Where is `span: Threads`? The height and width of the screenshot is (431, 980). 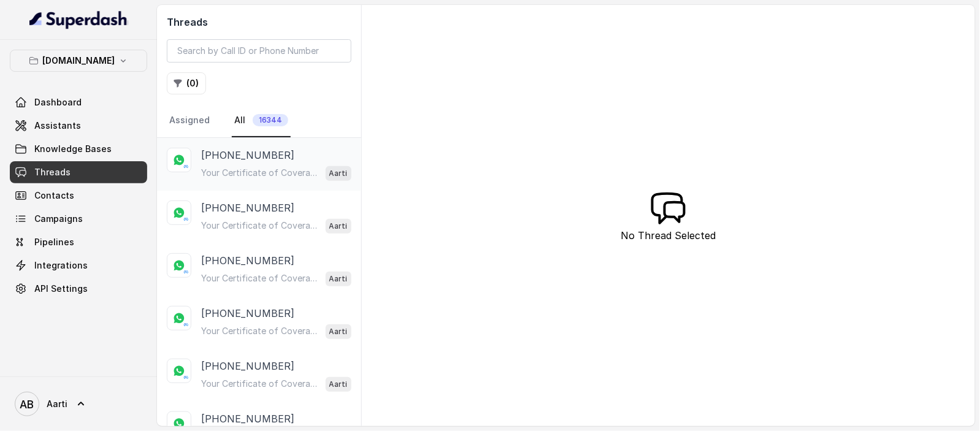 span: Threads is located at coordinates (52, 172).